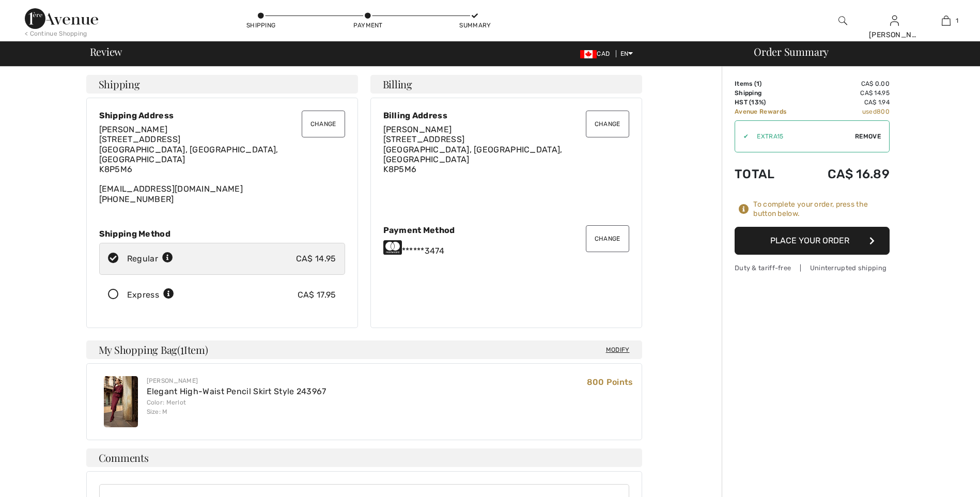 The height and width of the screenshot is (497, 980). What do you see at coordinates (847, 112) in the screenshot?
I see `td: used` at bounding box center [847, 112].